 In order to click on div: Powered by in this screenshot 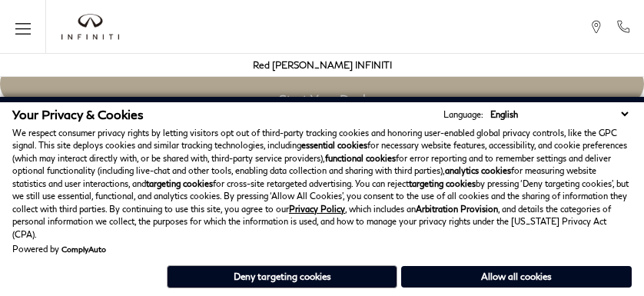, I will do `click(59, 249)`.